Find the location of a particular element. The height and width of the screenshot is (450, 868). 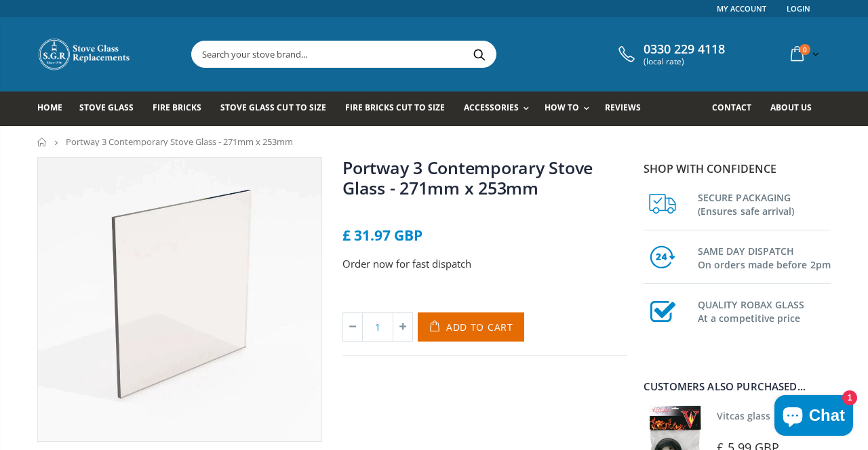

a: Accessories is located at coordinates (500, 109).